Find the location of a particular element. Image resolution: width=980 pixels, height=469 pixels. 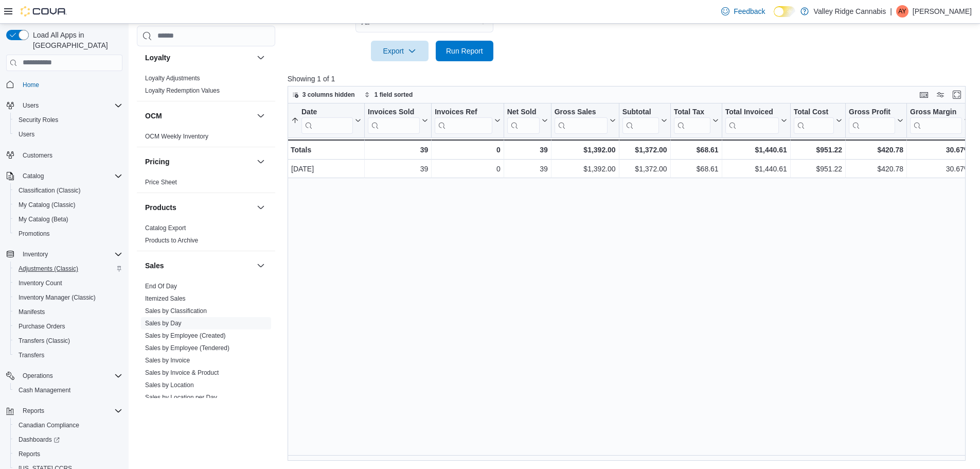

h3: Pricing is located at coordinates (157, 161).